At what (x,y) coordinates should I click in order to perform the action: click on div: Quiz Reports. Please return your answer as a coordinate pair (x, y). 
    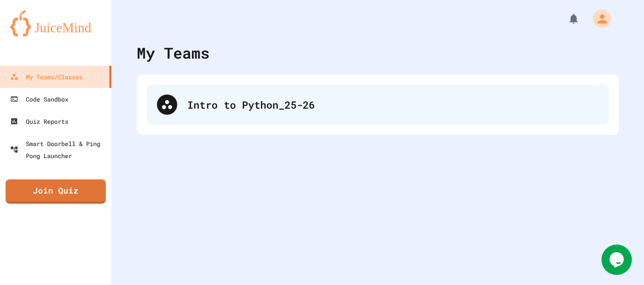
    Looking at the image, I should click on (39, 121).